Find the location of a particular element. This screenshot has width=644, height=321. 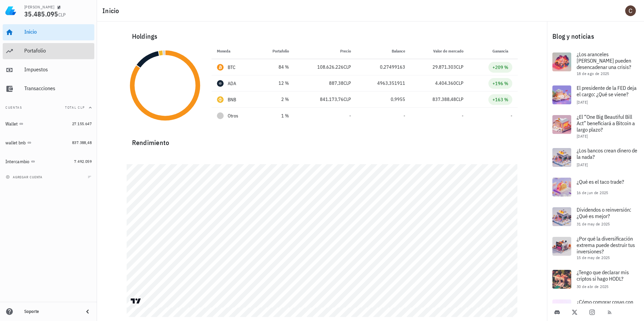

th: Balance is located at coordinates (383, 51).